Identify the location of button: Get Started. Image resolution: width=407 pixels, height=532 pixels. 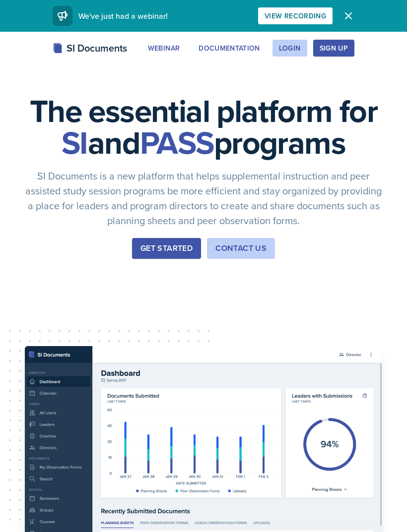
(166, 248).